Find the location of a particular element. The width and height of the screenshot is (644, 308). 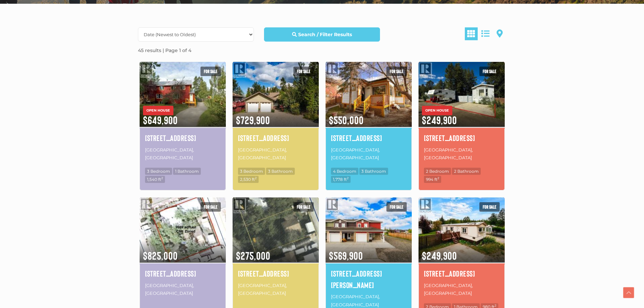

span: $275,000 is located at coordinates (275, 252).